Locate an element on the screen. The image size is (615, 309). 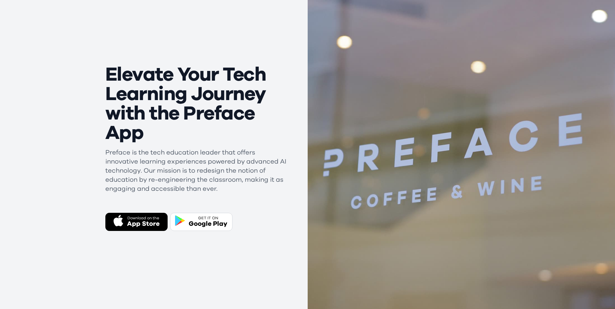
div: Google Play is located at coordinates (208, 224).